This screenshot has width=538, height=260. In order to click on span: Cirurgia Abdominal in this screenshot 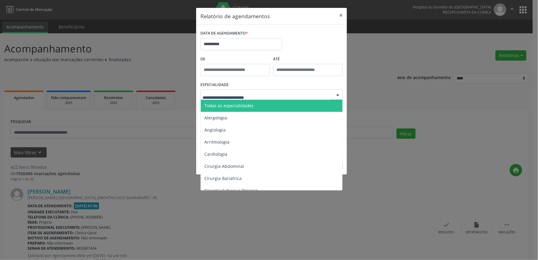, I will do `click(224, 166)`.